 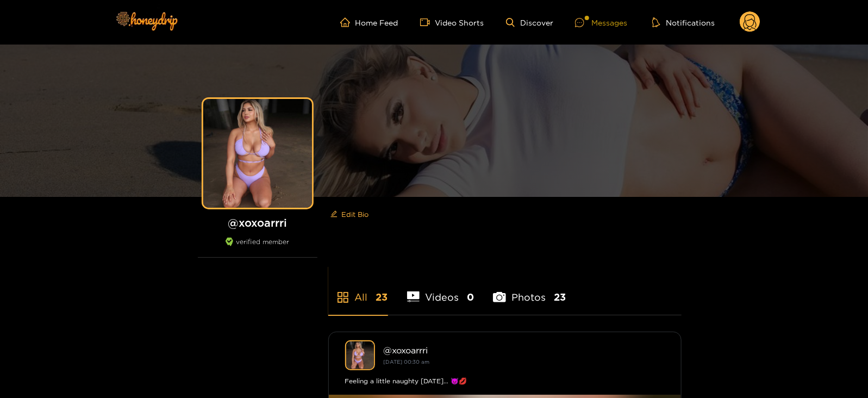 What do you see at coordinates (428, 22) in the screenshot?
I see `span: video-camera` at bounding box center [428, 22].